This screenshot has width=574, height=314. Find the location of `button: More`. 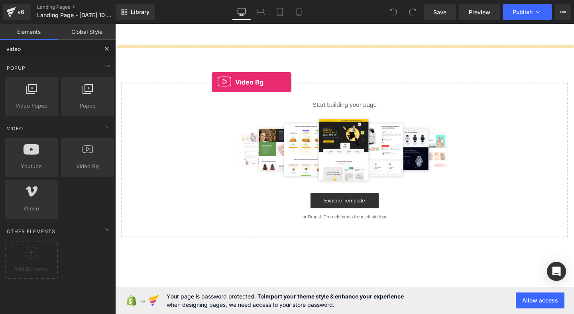

button: More is located at coordinates (563, 12).